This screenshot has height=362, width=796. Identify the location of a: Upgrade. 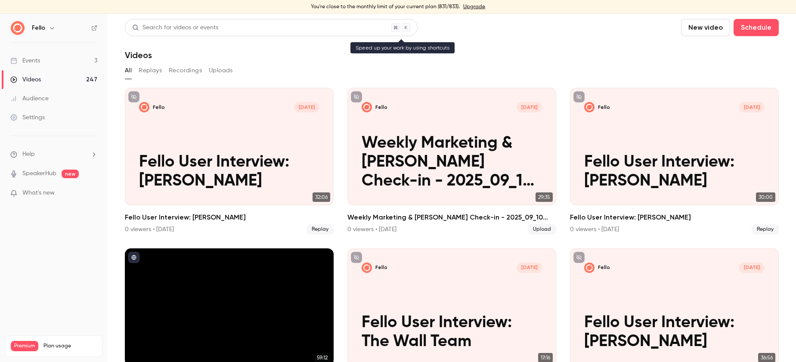
(474, 7).